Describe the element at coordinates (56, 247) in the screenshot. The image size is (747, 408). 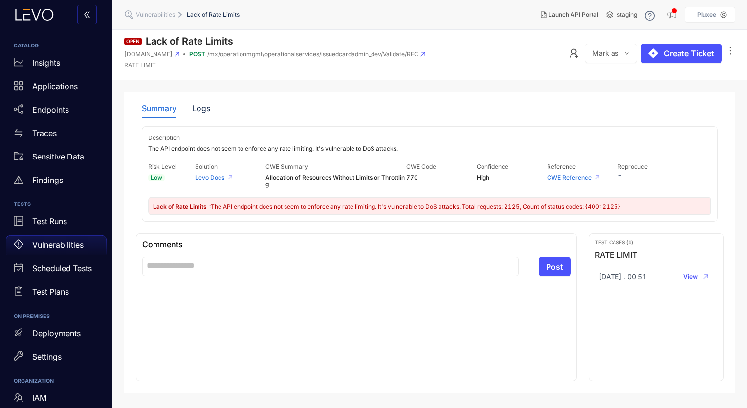
I see `a: Vulnerabilities` at that location.